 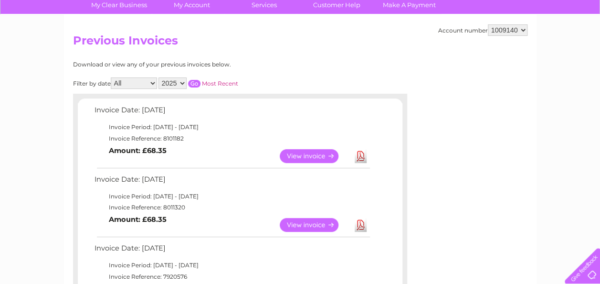 What do you see at coordinates (441, 44) in the screenshot?
I see `a: Water` at bounding box center [441, 44].